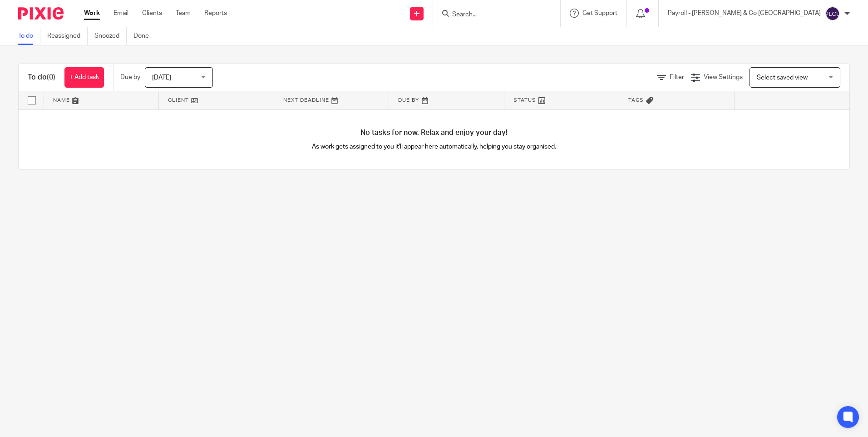 This screenshot has width=868, height=437. What do you see at coordinates (51, 77) in the screenshot?
I see `span: (0)` at bounding box center [51, 77].